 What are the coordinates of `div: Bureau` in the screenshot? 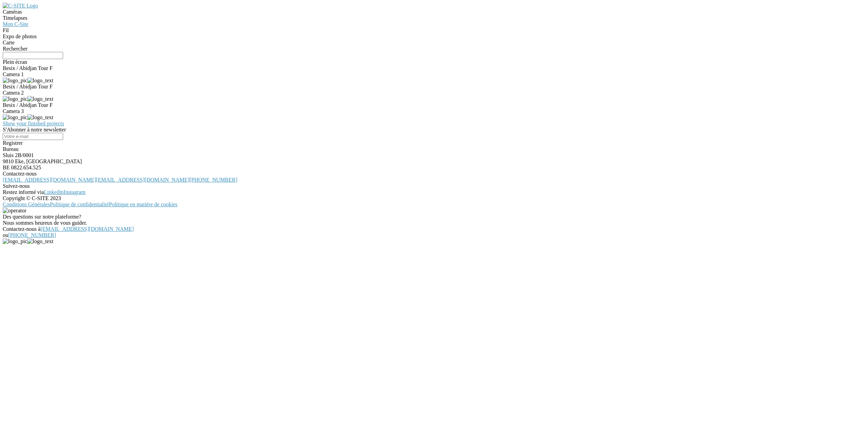 It's located at (434, 149).